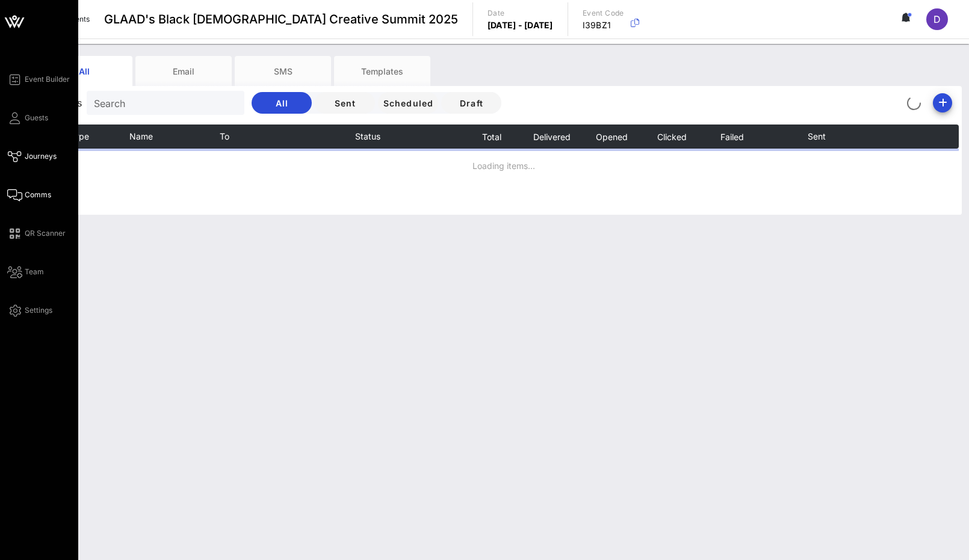  I want to click on a: Guests, so click(27, 118).